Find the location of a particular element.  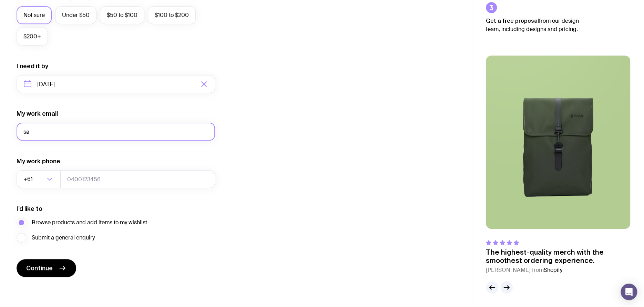

input: Select a target date is located at coordinates (116, 84).